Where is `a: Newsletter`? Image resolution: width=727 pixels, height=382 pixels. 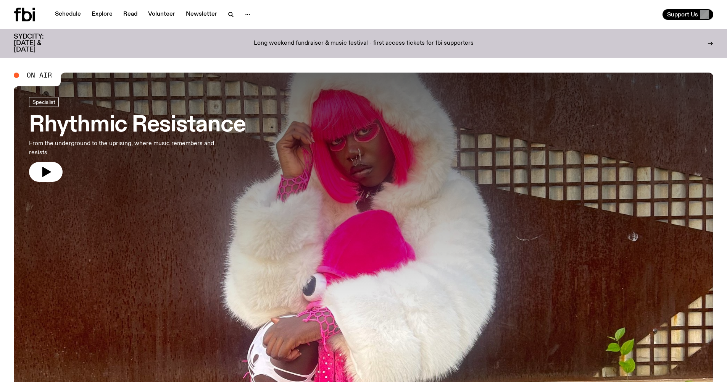
a: Newsletter is located at coordinates (202, 15).